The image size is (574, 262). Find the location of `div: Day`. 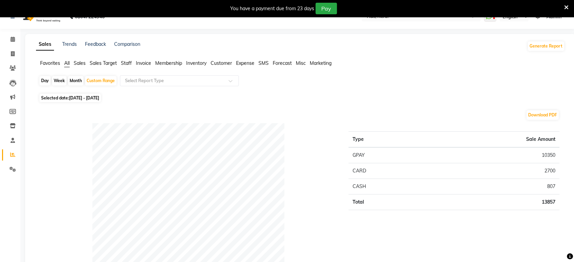

div: Day is located at coordinates (45, 81).